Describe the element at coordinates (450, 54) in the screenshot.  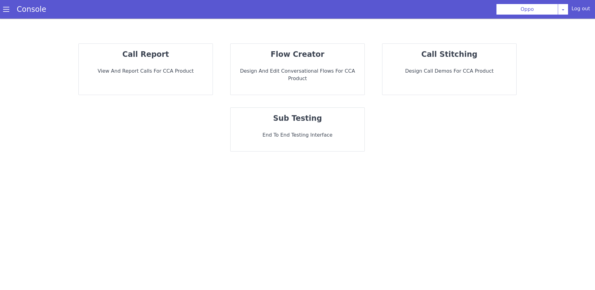
I see `strong: call stitching` at that location.